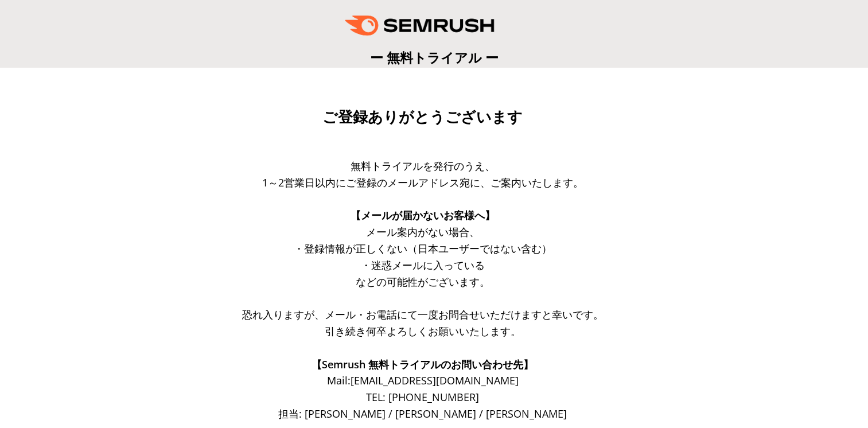  What do you see at coordinates (422, 282) in the screenshot?
I see `span: などの可能性がございます。` at bounding box center [422, 282].